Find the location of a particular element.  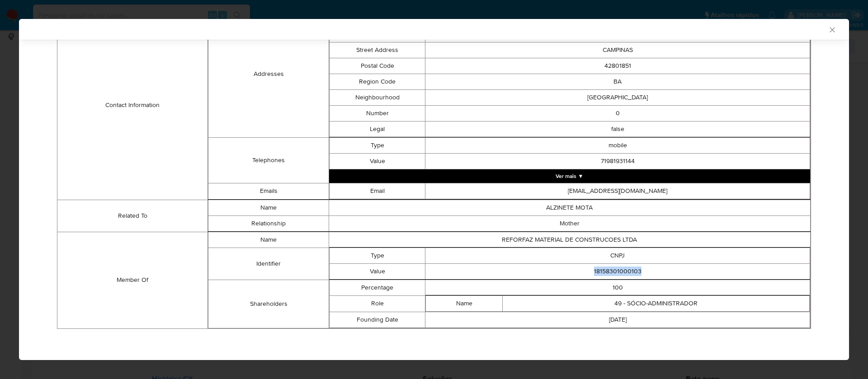

td: Postal Code is located at coordinates (377, 65).